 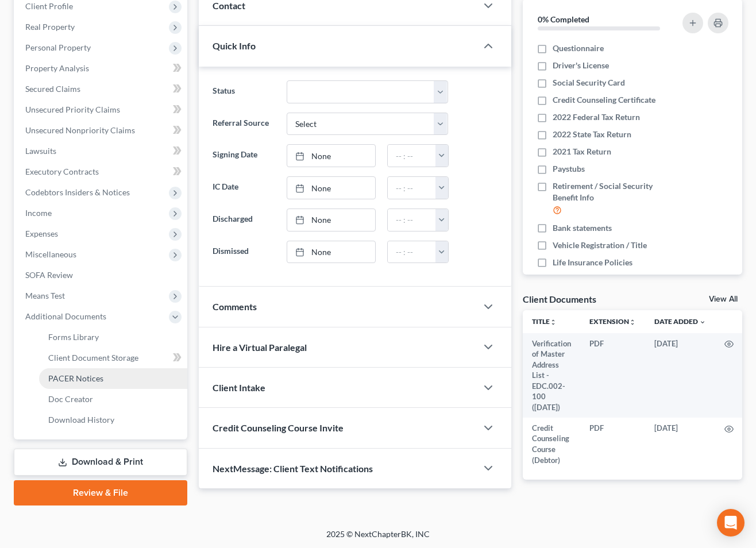 What do you see at coordinates (102, 130) in the screenshot?
I see `a: Unsecured Nonpriority Claims` at bounding box center [102, 130].